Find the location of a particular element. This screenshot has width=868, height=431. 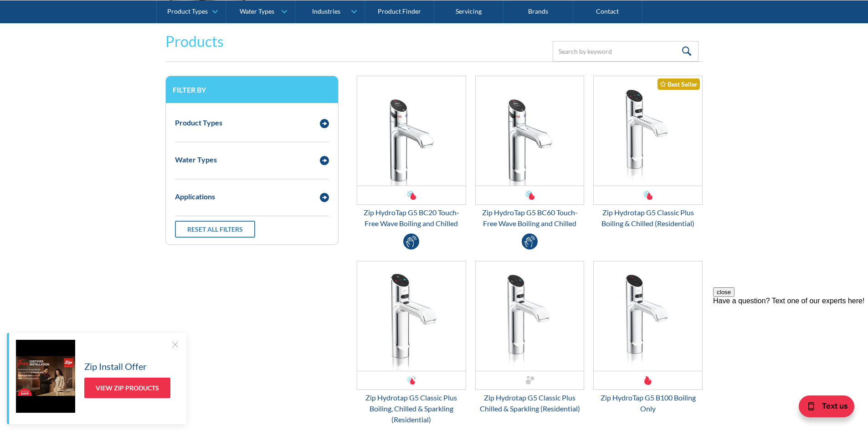

div: Industries is located at coordinates (326, 11).